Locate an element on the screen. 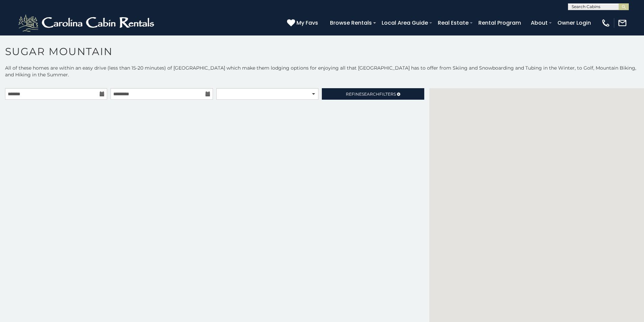  a: Rental Program is located at coordinates (500, 23).